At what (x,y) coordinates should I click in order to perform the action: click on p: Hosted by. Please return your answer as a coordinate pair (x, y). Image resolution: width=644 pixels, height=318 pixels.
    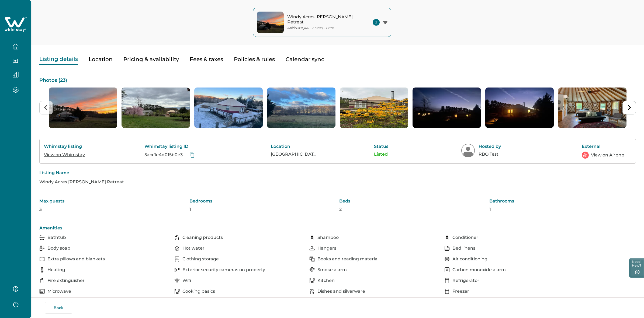
    Looking at the image, I should click on (502, 147).